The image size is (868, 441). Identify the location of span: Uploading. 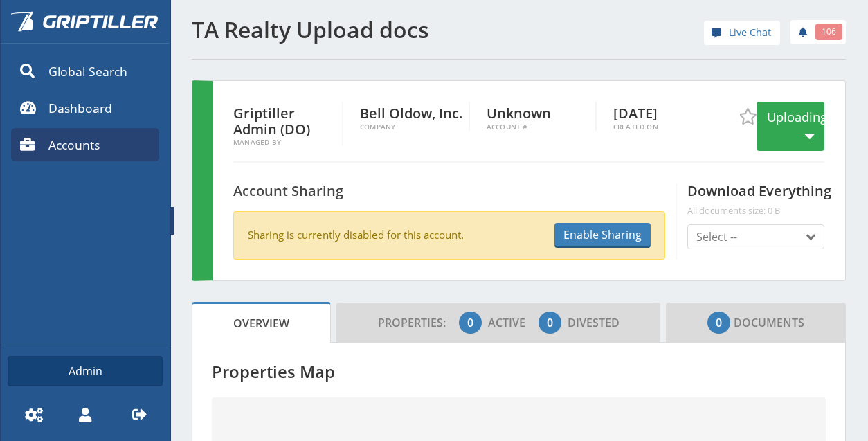
(797, 117).